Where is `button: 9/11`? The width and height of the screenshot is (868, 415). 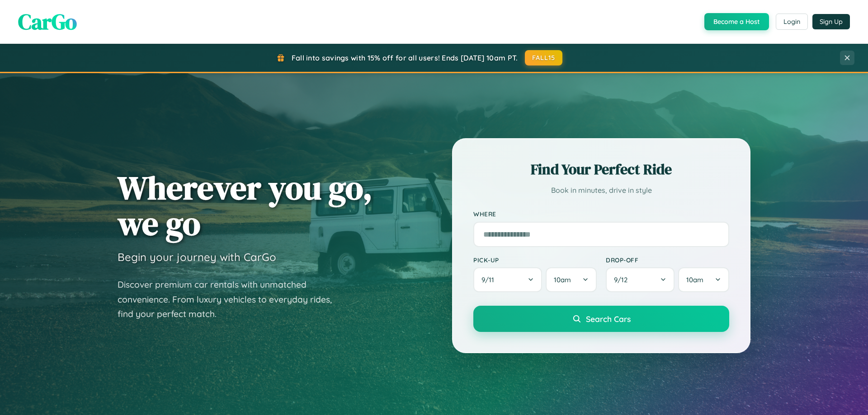 button: 9/11 is located at coordinates (508, 280).